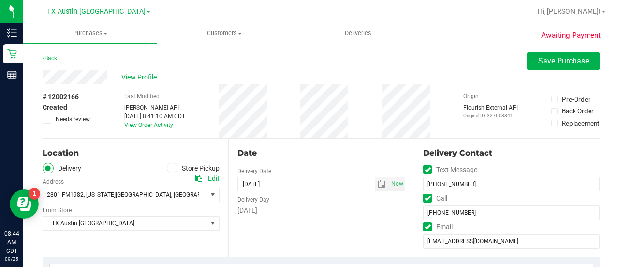 The image size is (619, 267). Describe the element at coordinates (321, 153) in the screenshot. I see `div: Date` at that location.